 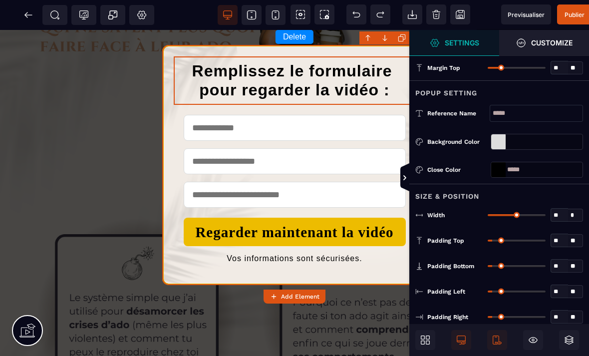 What do you see at coordinates (425, 340) in the screenshot?
I see `span: Open Blocks` at bounding box center [425, 340].